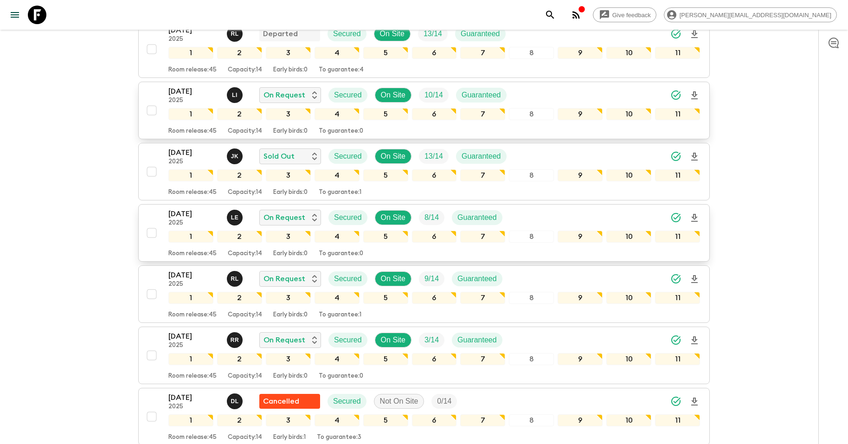 This screenshot has height=444, width=848. Describe the element at coordinates (341, 131) in the screenshot. I see `p: To guarantee: 0` at that location.